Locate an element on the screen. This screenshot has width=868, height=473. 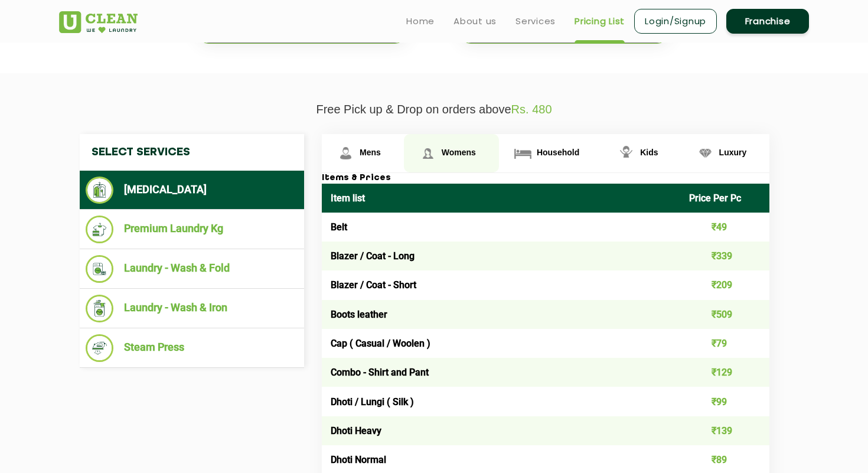
td: ₹509 is located at coordinates (725, 314).